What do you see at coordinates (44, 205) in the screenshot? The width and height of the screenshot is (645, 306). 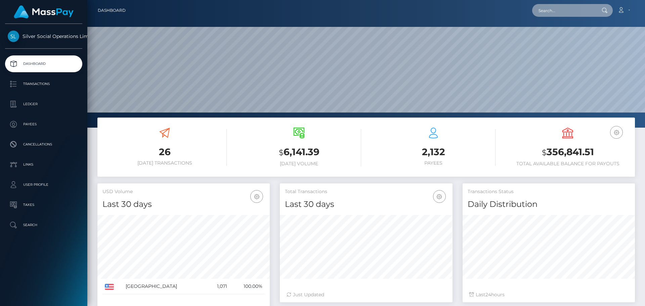 I see `a: Taxes` at bounding box center [44, 205].